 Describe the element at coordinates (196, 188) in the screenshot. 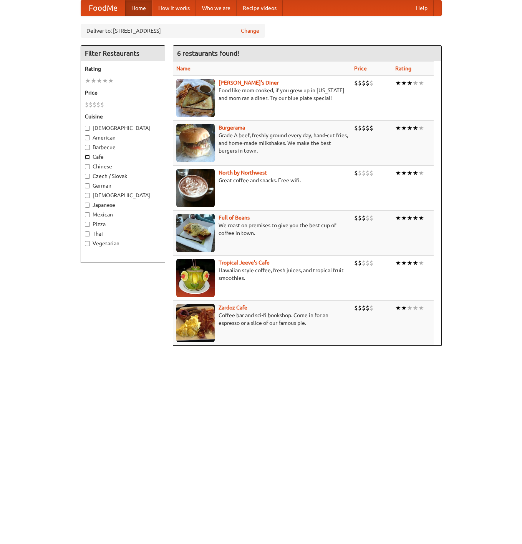

I see `img: north.jpg` at that location.